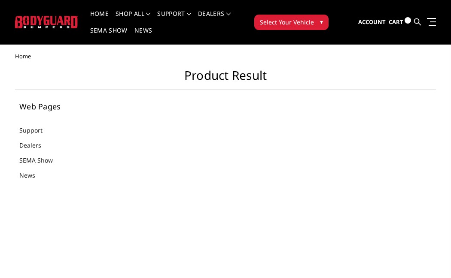  What do you see at coordinates (225, 79) in the screenshot?
I see `h1: Product Result` at bounding box center [225, 79].